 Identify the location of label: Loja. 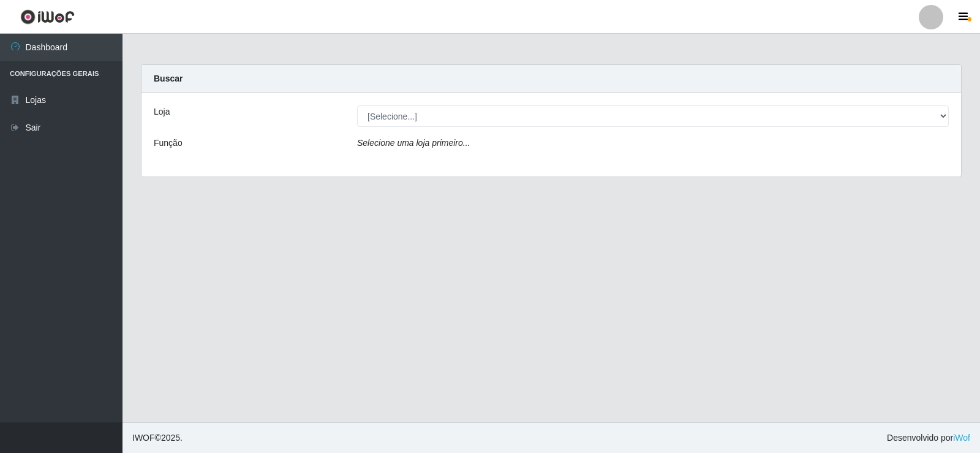
(162, 112).